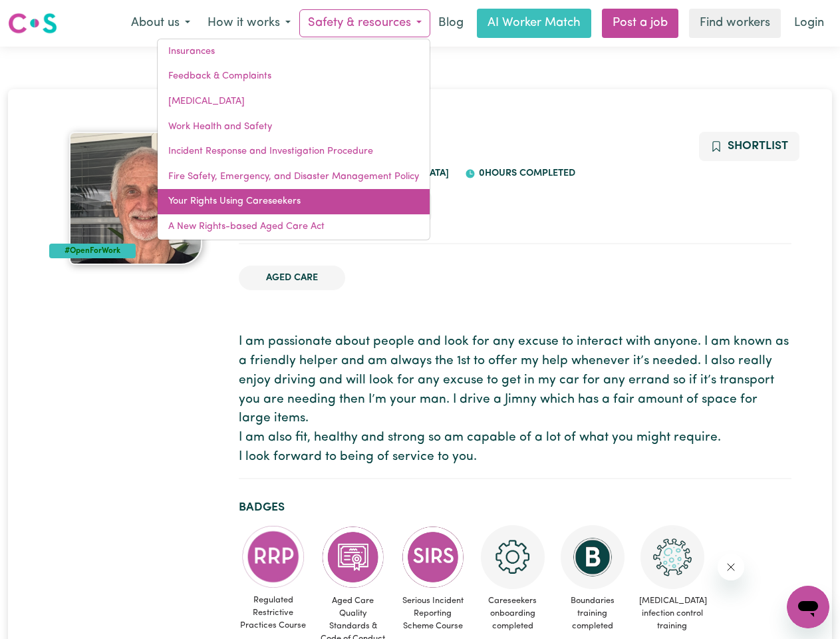 Image resolution: width=840 pixels, height=639 pixels. Describe the element at coordinates (136, 199) in the screenshot. I see `a: Kenneth's profile picture'#OpenForWork` at that location.